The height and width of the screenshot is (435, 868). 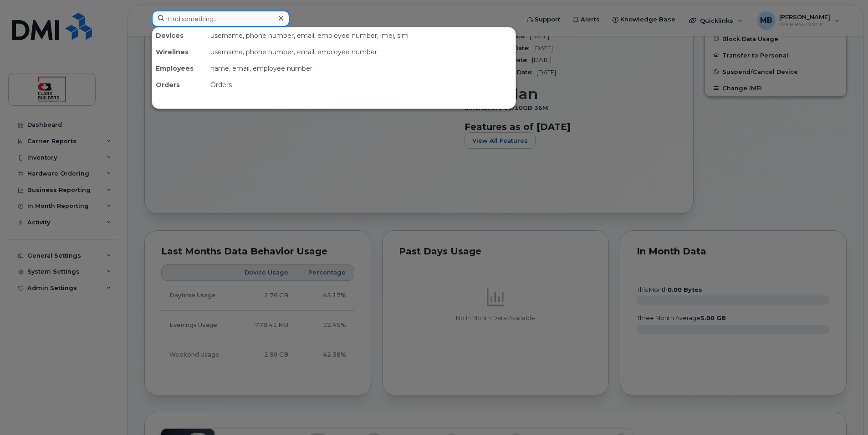 I want to click on div: username, phone number, email, employee number, so click(x=361, y=52).